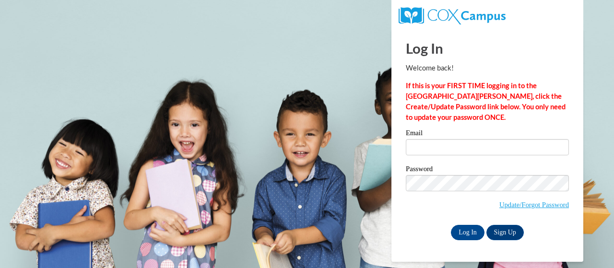 Image resolution: width=614 pixels, height=268 pixels. What do you see at coordinates (488, 134) in the screenshot?
I see `label: Email` at bounding box center [488, 134].